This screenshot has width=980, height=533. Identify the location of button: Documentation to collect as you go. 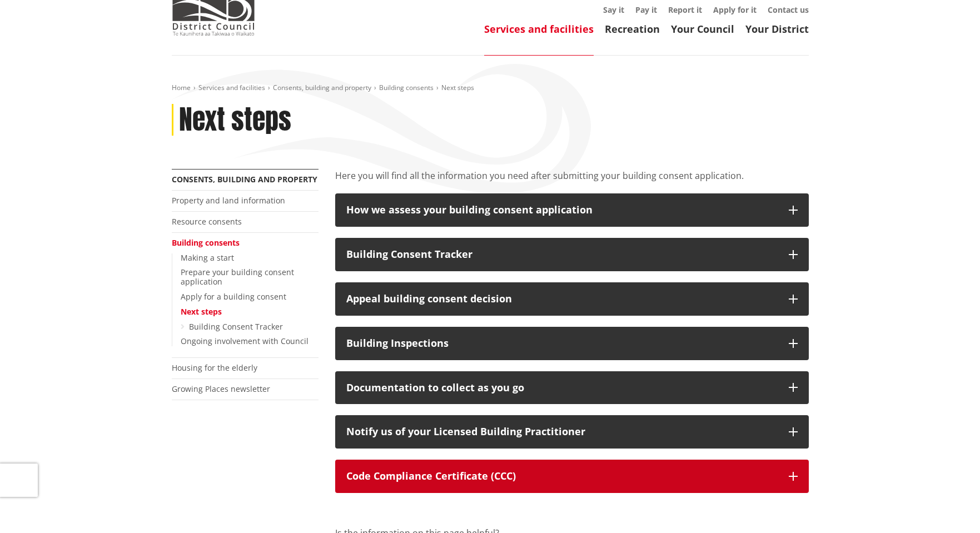
(572, 389).